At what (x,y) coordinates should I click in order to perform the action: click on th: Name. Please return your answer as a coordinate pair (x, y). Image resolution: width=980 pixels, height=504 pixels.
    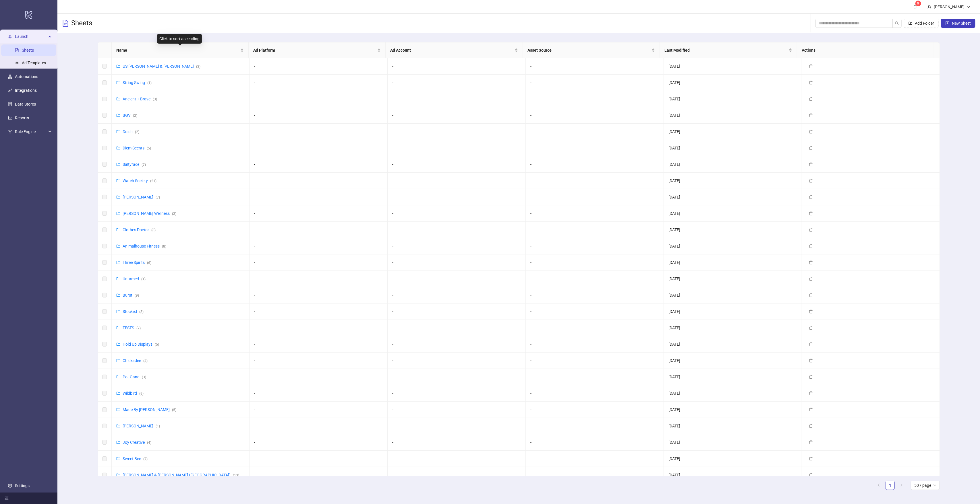
    Looking at the image, I should click on (180, 50).